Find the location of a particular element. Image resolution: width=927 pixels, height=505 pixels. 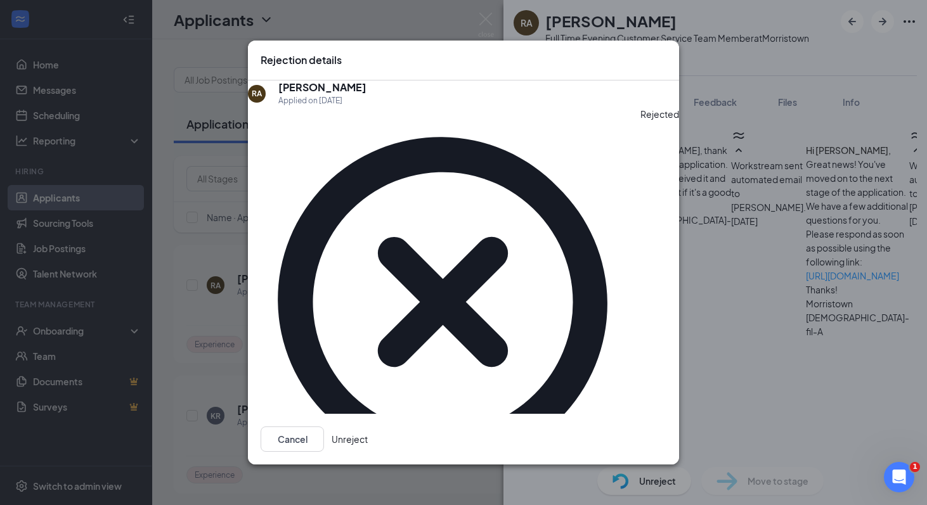

button: Cancel is located at coordinates (292, 439).